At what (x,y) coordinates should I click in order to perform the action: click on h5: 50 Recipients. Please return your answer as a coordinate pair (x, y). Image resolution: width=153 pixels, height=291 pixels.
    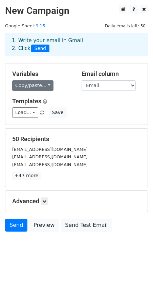
    Looking at the image, I should click on (76, 139).